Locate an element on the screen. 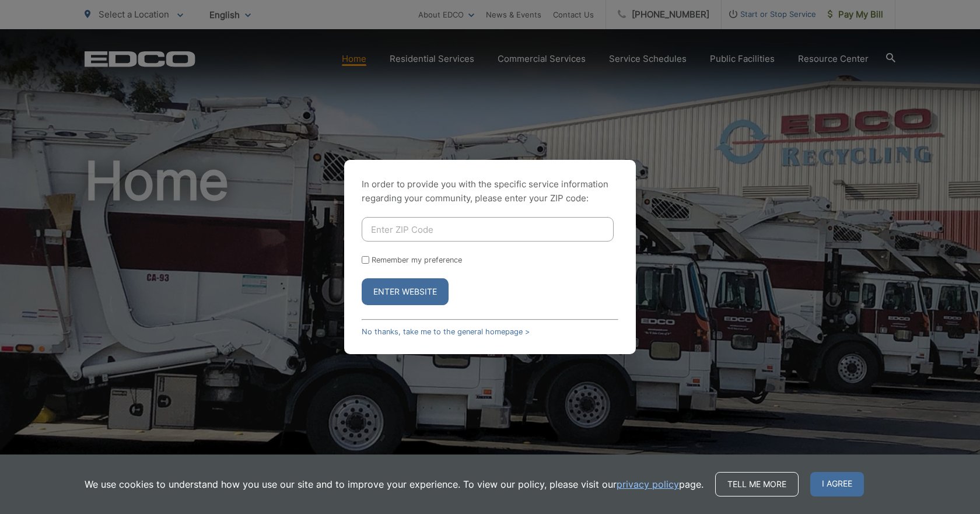 This screenshot has height=514, width=980. input: Enter ZIP Code is located at coordinates (488, 230).